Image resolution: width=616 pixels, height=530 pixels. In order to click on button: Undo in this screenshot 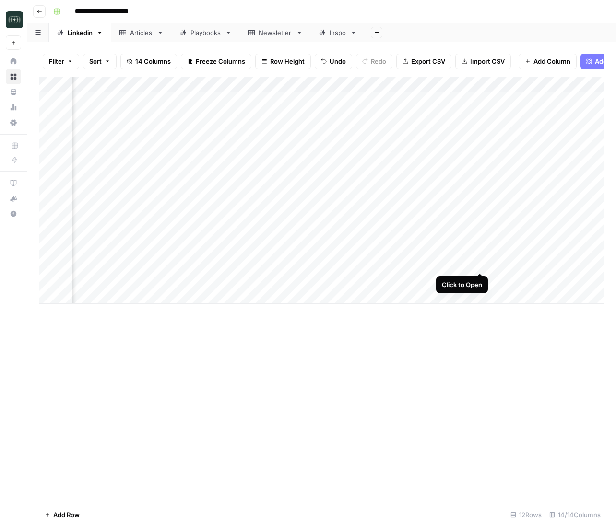, I will do `click(333, 61)`.